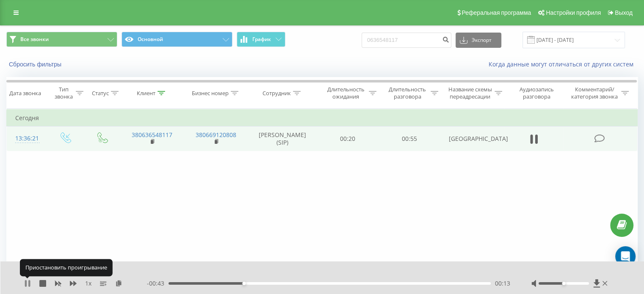 This screenshot has width=644, height=294. I want to click on input: Поиск по номеру, so click(407, 40).